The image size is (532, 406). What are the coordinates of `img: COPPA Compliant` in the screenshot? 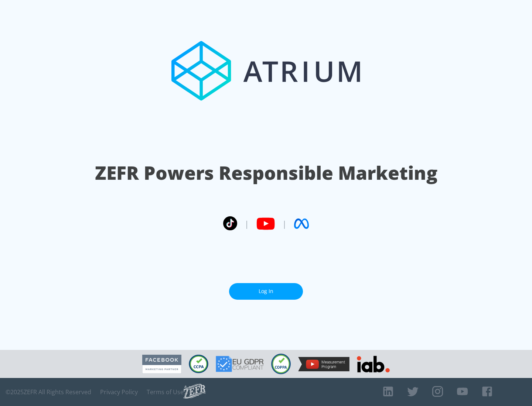 It's located at (280, 364).